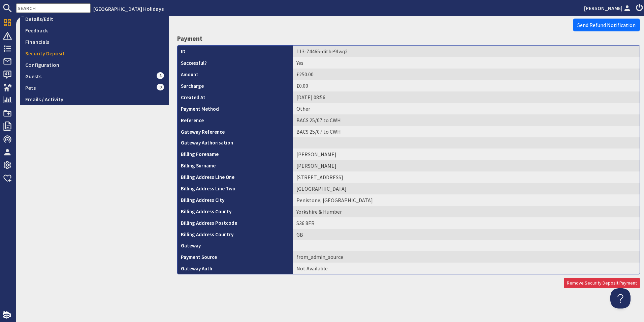 The height and width of the screenshot is (322, 644). I want to click on a: Details/Edit, so click(95, 19).